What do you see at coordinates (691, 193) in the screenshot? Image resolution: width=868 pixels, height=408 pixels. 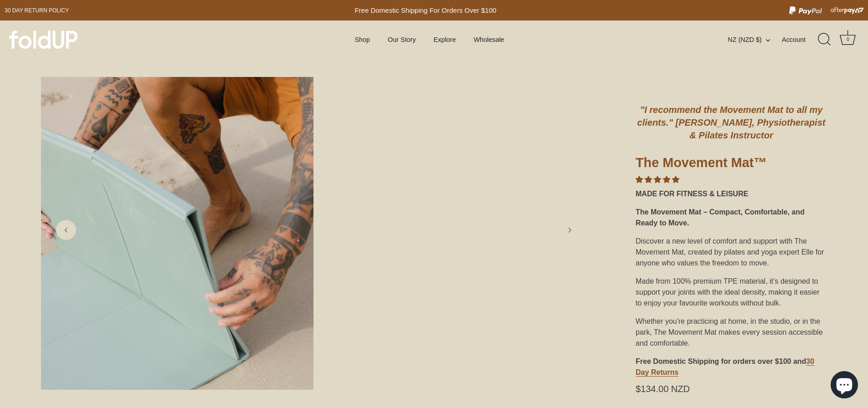 I see `strong: MADE FOR FITNESS & LEISURE` at bounding box center [691, 193].